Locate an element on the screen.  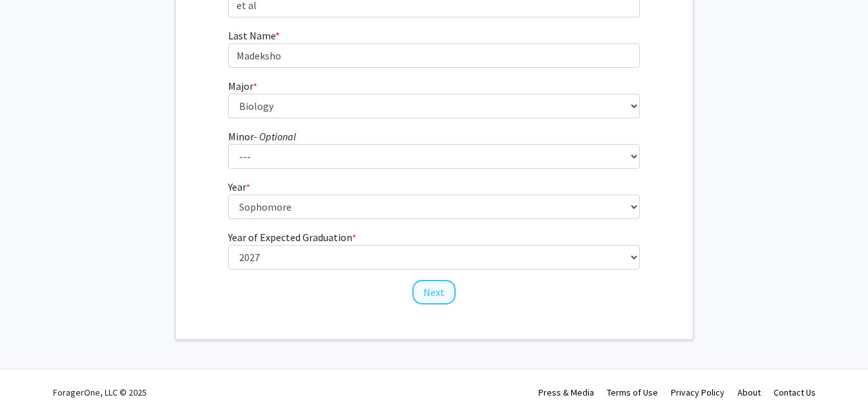
label: Minor is located at coordinates (261, 136).